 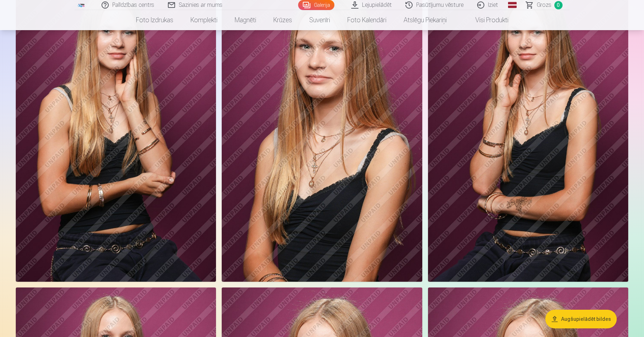 I want to click on a: Suvenīri, so click(x=319, y=20).